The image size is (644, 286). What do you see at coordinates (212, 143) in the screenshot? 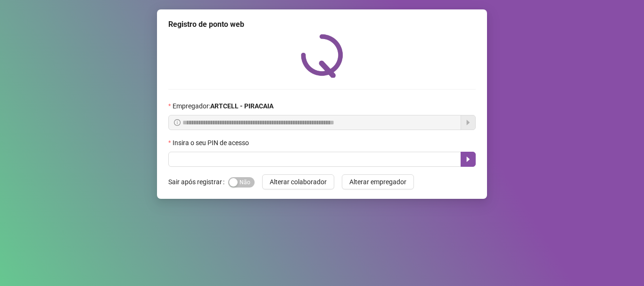
I see `label: Insira o seu PIN de acesso` at bounding box center [212, 143].